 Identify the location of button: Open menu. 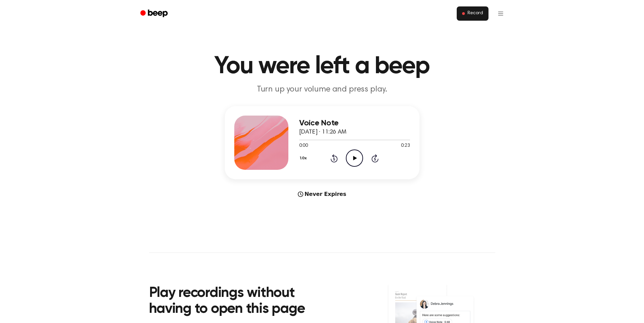
(501, 13).